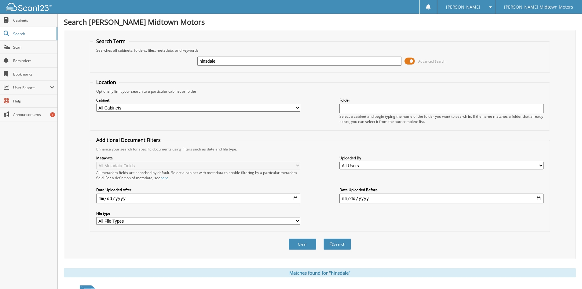  Describe the element at coordinates (198, 158) in the screenshot. I see `label: Metadata` at that location.